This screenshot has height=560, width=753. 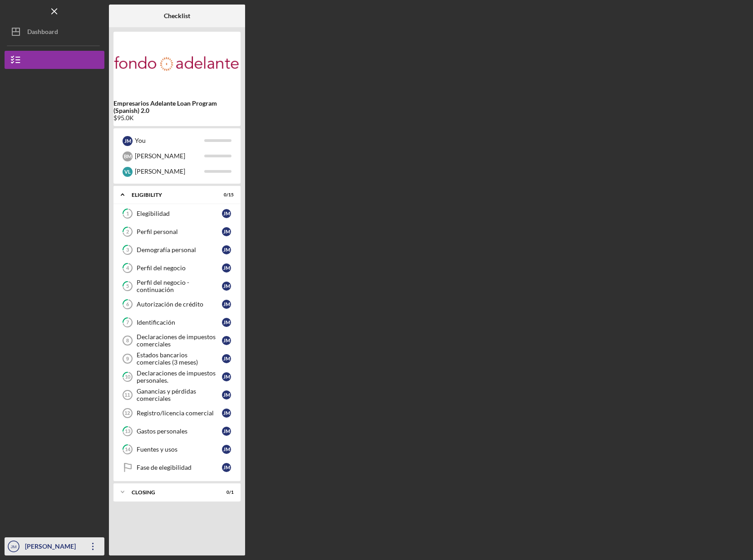 I want to click on tspan: 11, so click(x=127, y=395).